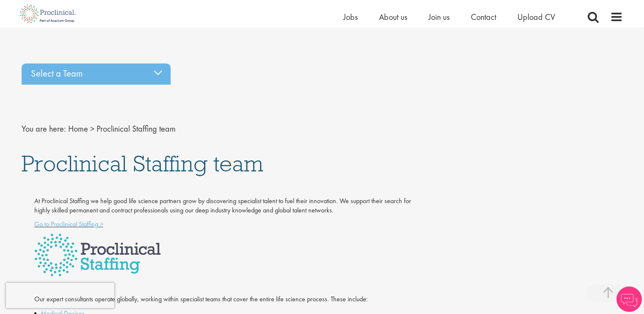  I want to click on p: Our expert consultants operate globally, working within specialist teams that cover the entire li..., so click(224, 299).